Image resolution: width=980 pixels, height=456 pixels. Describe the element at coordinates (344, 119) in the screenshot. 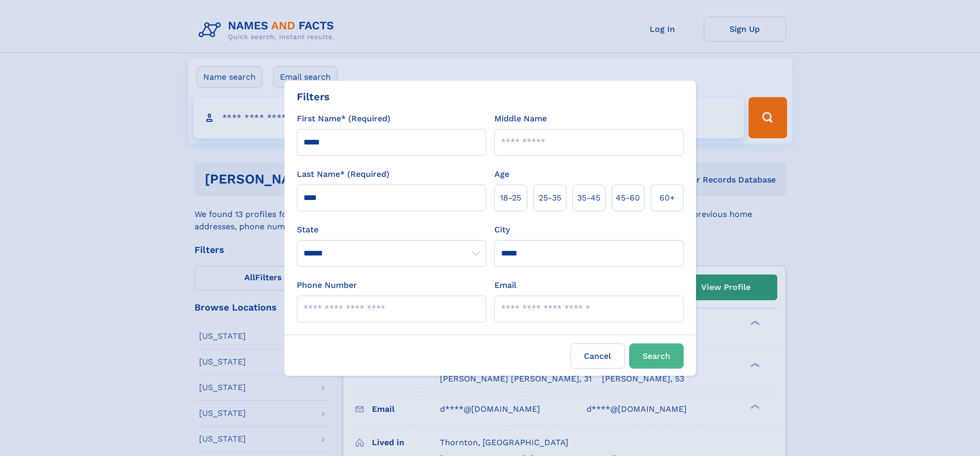

I see `label: First Name* (Required)` at that location.